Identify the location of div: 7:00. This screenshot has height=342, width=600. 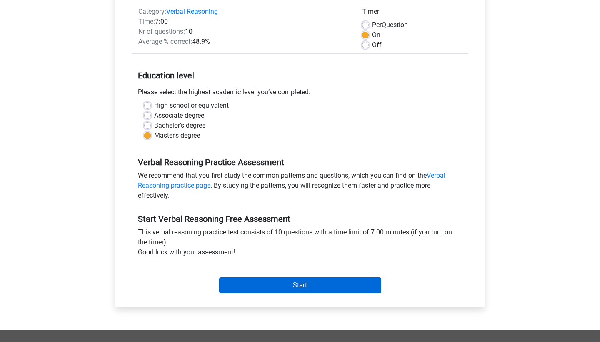
(244, 22).